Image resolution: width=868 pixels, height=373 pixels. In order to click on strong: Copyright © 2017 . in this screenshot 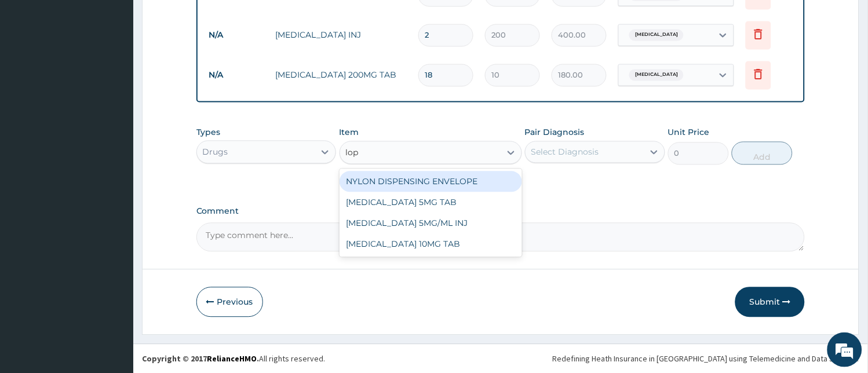, I will do `click(201, 360)`.